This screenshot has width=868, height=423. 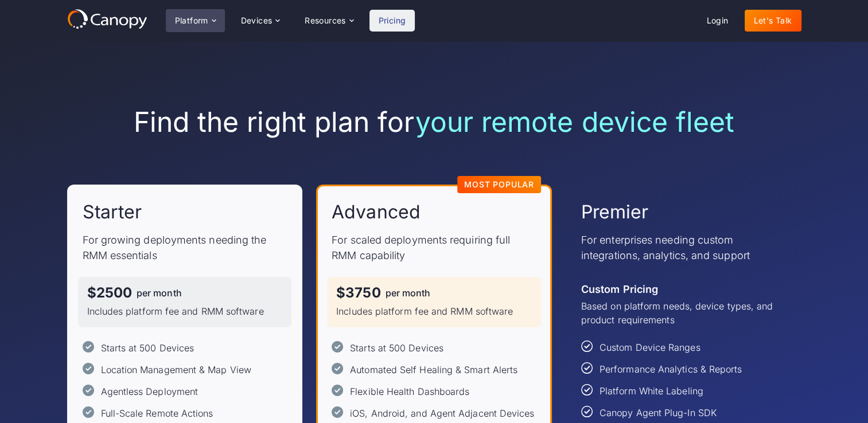 I want to click on div: Agentless Deployment, so click(x=150, y=392).